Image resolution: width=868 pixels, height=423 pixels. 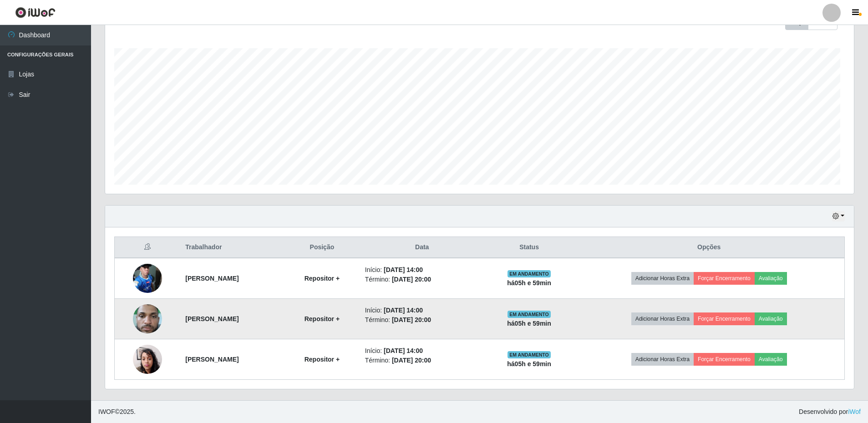 I want to click on a: iWof, so click(x=854, y=412).